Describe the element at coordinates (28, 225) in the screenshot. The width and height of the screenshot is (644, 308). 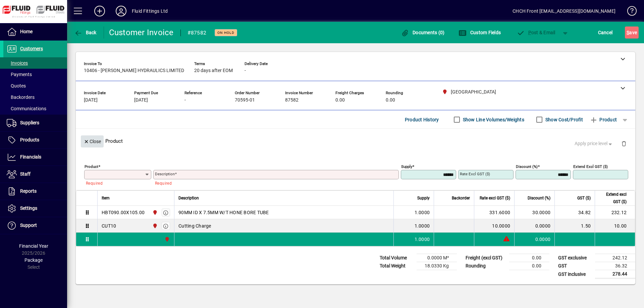
I see `span: Support` at that location.